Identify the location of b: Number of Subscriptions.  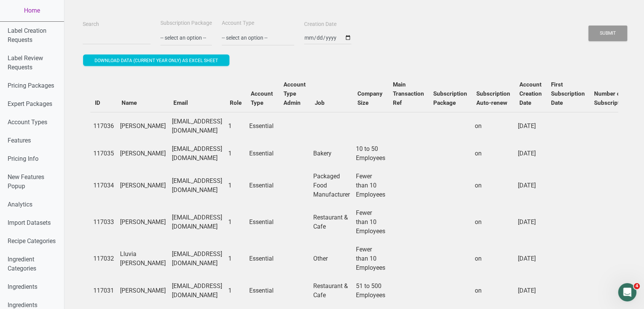
(612, 98).